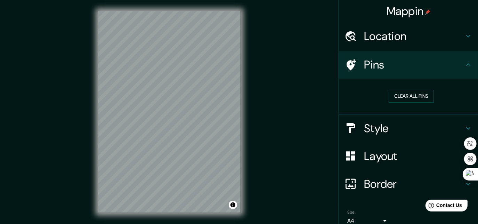 The height and width of the screenshot is (224, 478). What do you see at coordinates (408, 184) in the screenshot?
I see `div: Border` at bounding box center [408, 184].